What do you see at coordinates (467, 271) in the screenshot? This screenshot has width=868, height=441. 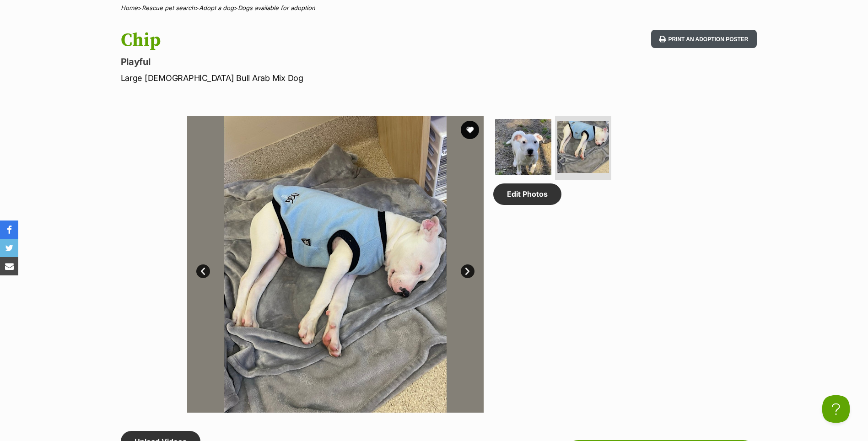 I see `a: Next` at bounding box center [467, 271].